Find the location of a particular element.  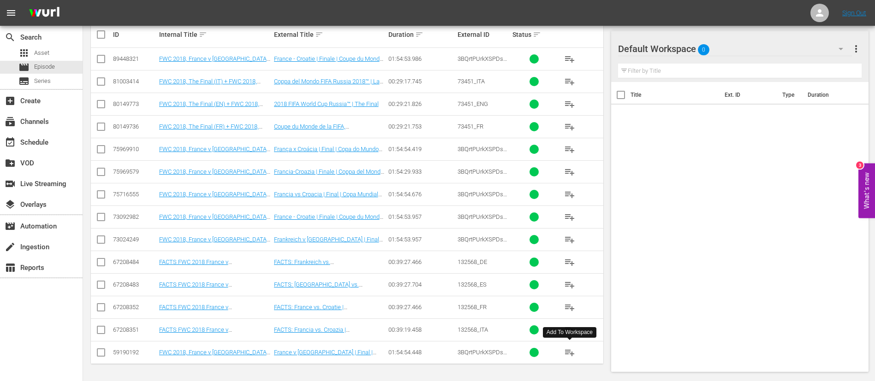

span: Automation is located at coordinates (10, 226).